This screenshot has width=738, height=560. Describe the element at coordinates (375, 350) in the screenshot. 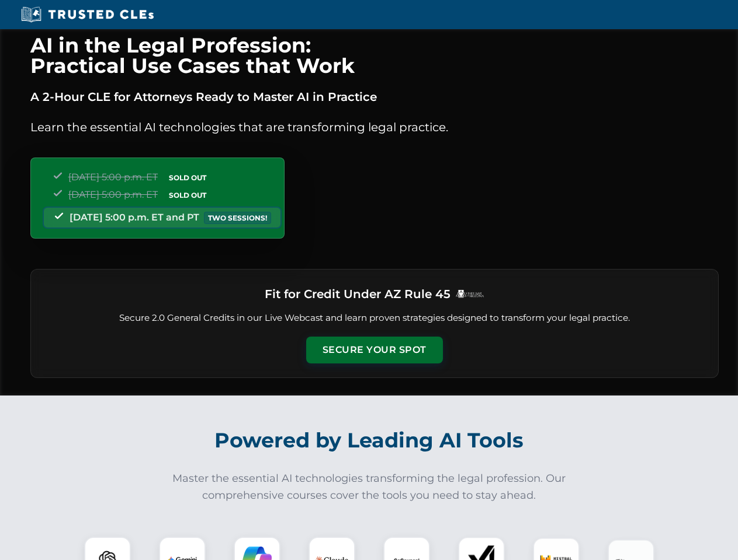

I see `button: Secure Your Spot` at that location.